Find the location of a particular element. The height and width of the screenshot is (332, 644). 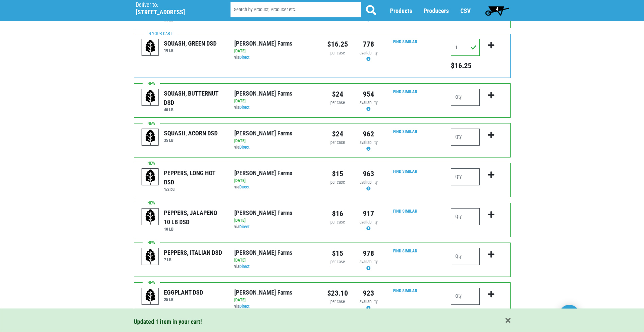

div: PEPPERS, JALAPENO 10 LB DSD is located at coordinates (194, 217).